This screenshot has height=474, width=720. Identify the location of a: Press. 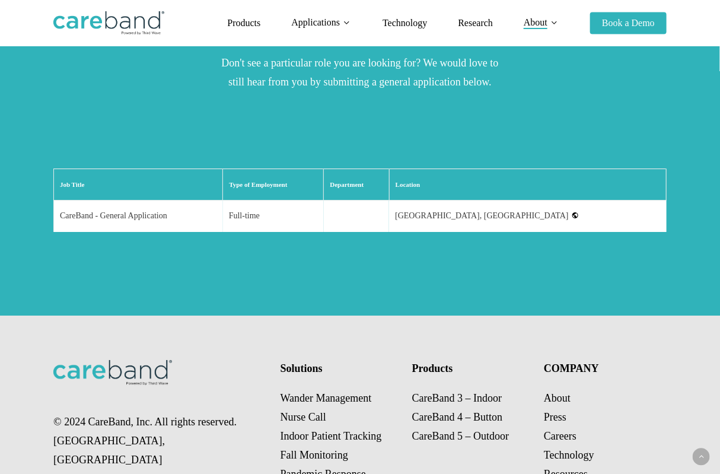
(555, 417).